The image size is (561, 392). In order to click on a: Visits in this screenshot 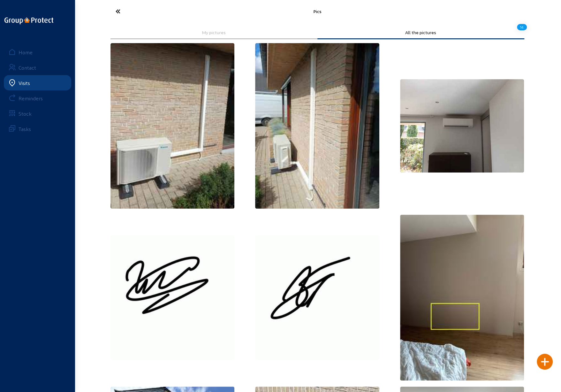, I will do `click(37, 83)`.